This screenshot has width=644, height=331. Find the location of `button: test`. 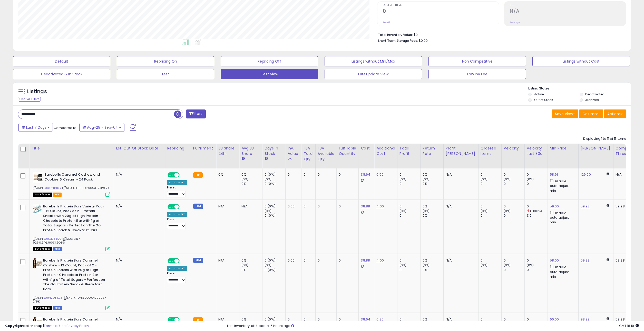

button: test is located at coordinates (166, 74).